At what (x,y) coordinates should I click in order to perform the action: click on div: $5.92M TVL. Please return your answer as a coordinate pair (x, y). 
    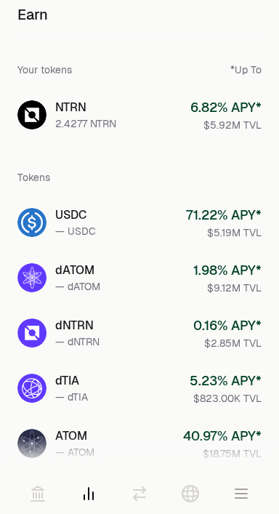
    Looking at the image, I should click on (226, 125).